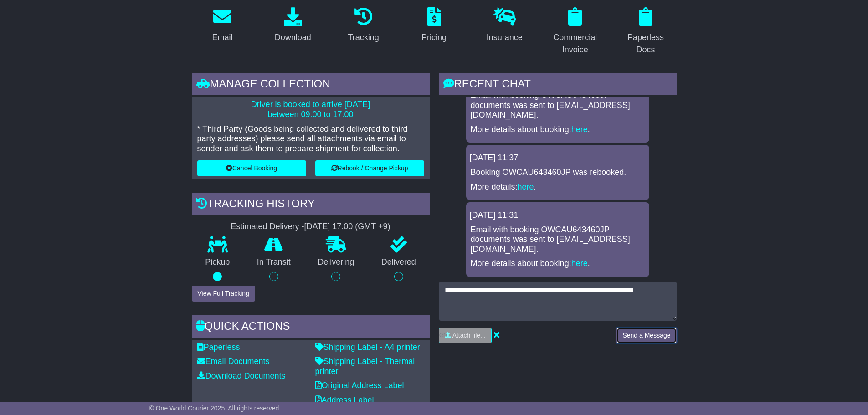 Image resolution: width=868 pixels, height=415 pixels. I want to click on a: Paperless, so click(218, 347).